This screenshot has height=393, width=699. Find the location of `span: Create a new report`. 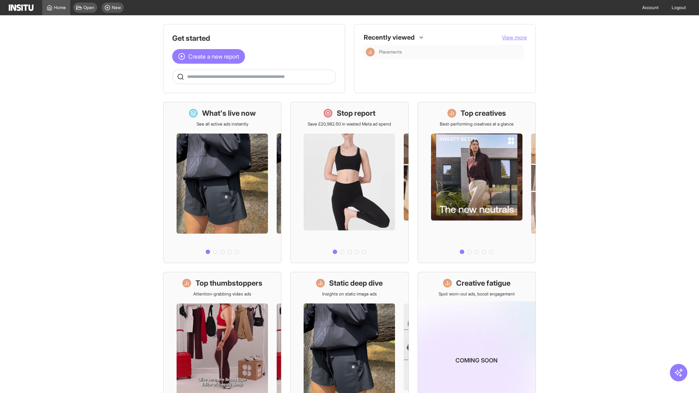

span: Create a new report is located at coordinates (214, 56).